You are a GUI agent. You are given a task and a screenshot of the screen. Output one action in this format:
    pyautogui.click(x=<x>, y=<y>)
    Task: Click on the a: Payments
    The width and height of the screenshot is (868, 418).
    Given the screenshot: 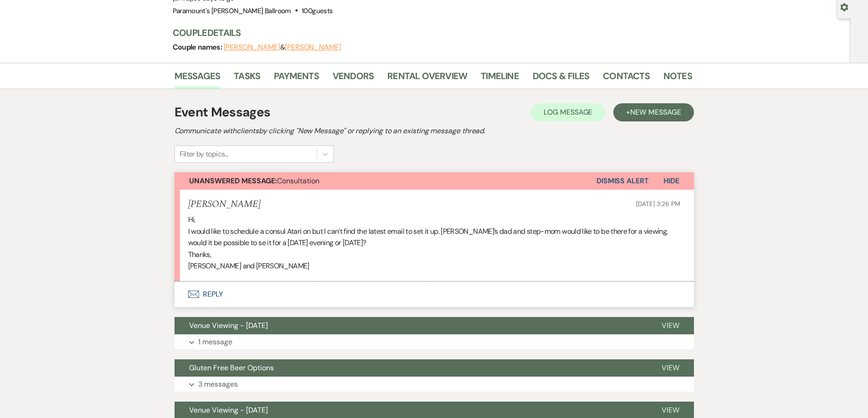 What is the action you would take?
    pyautogui.click(x=296, y=79)
    